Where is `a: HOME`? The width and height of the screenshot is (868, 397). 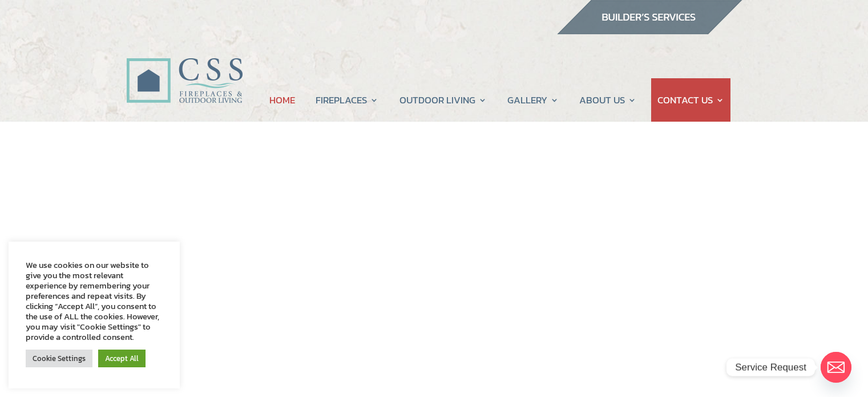 a: HOME is located at coordinates (282, 99).